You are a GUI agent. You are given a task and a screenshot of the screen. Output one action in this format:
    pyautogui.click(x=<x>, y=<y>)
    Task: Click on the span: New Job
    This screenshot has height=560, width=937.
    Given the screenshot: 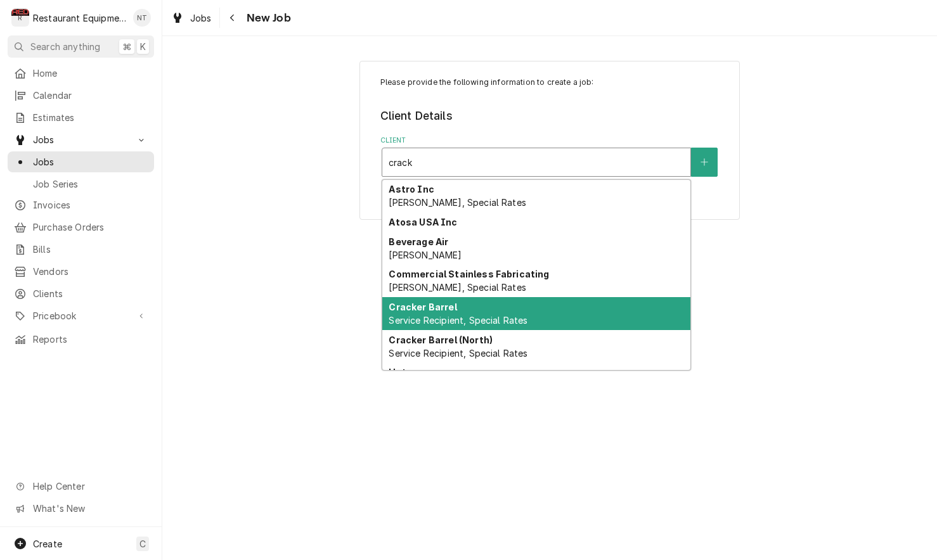 What is the action you would take?
    pyautogui.click(x=267, y=18)
    